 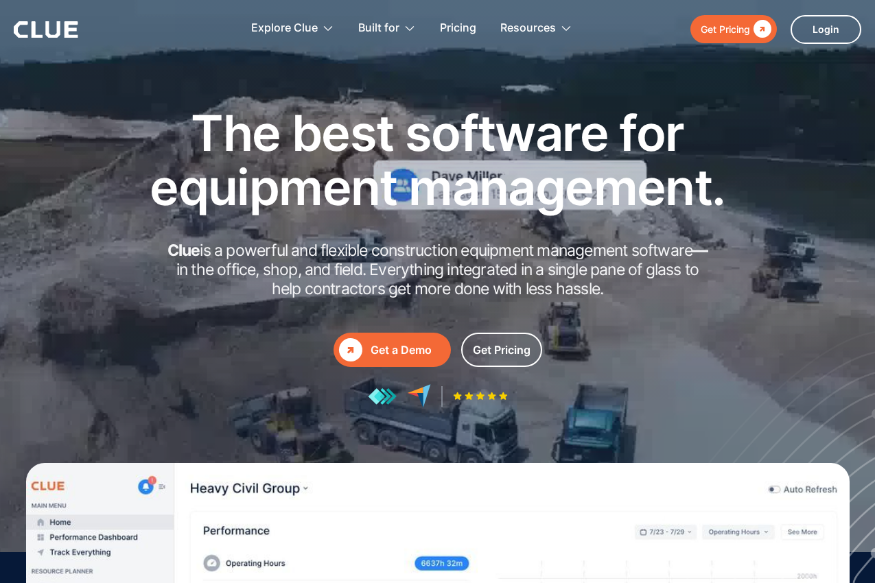 What do you see at coordinates (734, 29) in the screenshot?
I see `a: Get Pricing` at bounding box center [734, 29].